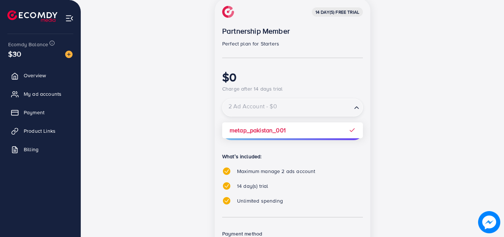  Describe the element at coordinates (228, 12) in the screenshot. I see `img: img` at that location.